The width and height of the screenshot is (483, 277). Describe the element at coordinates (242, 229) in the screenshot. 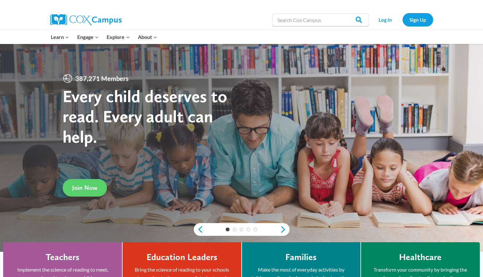

I see `a: 3` at that location.